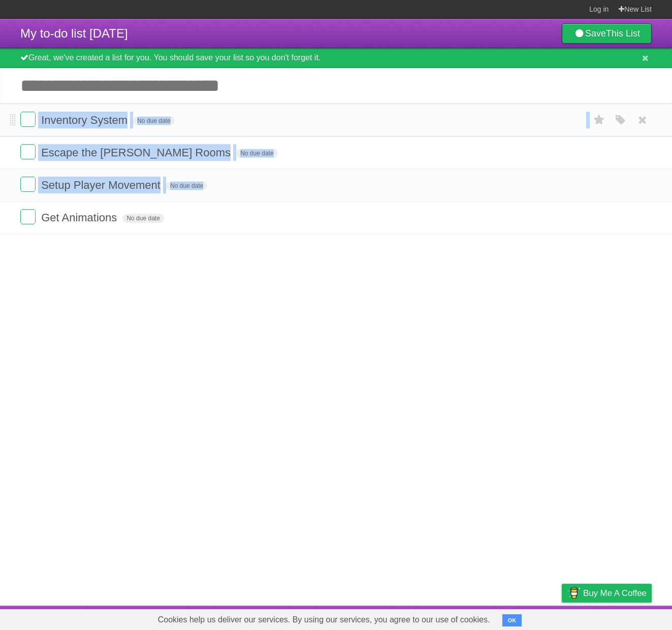 This screenshot has width=672, height=630. Describe the element at coordinates (324, 620) in the screenshot. I see `span: Cookies help us deliver our services. By using our services, you agree to our use of cookies.` at that location.